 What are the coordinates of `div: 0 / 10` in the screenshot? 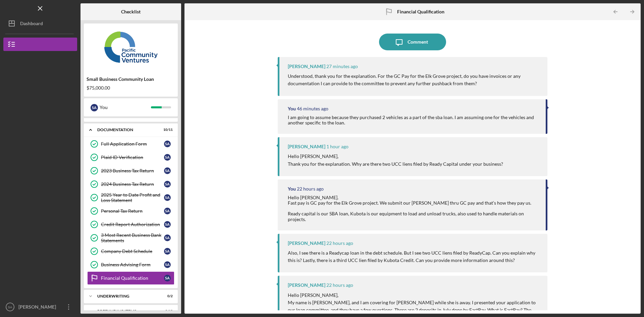 It's located at (167, 311).